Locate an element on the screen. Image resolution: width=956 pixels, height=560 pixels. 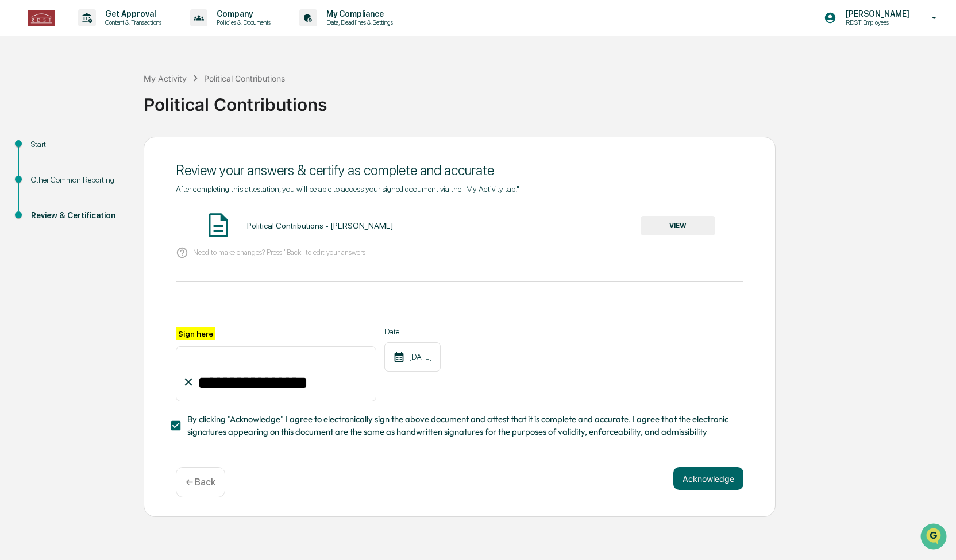
div: Other Common Reporting is located at coordinates (78, 179).